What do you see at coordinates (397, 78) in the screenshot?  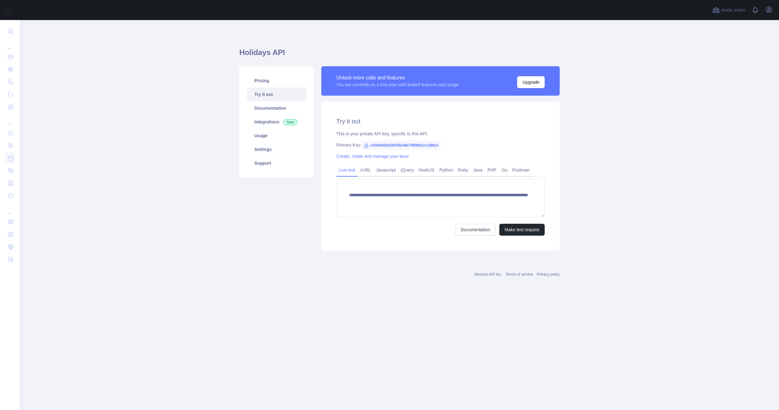 I see `div: Unlock more calls and features` at bounding box center [397, 78].